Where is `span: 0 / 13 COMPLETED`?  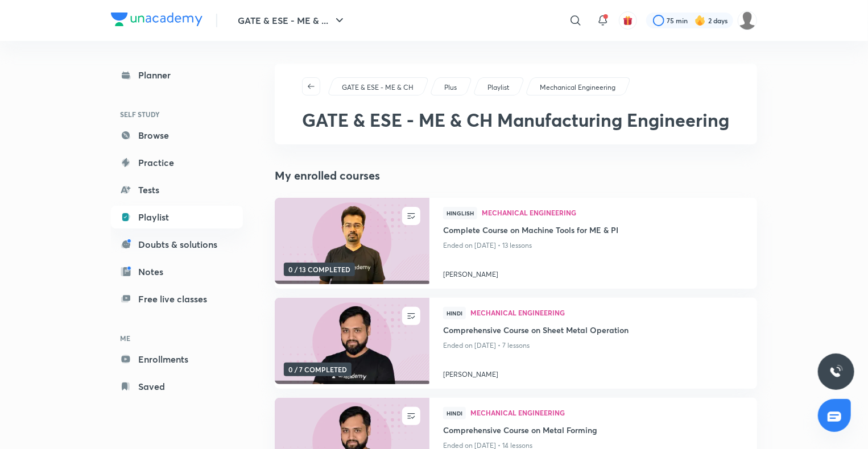
span: 0 / 13 COMPLETED is located at coordinates (319, 270).